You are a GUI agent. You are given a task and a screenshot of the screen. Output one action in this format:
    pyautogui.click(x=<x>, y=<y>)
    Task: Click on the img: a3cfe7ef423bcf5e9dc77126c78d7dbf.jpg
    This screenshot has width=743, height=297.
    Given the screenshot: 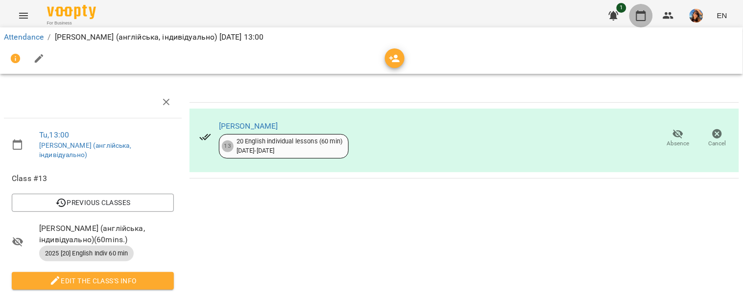 What is the action you would take?
    pyautogui.click(x=697, y=16)
    